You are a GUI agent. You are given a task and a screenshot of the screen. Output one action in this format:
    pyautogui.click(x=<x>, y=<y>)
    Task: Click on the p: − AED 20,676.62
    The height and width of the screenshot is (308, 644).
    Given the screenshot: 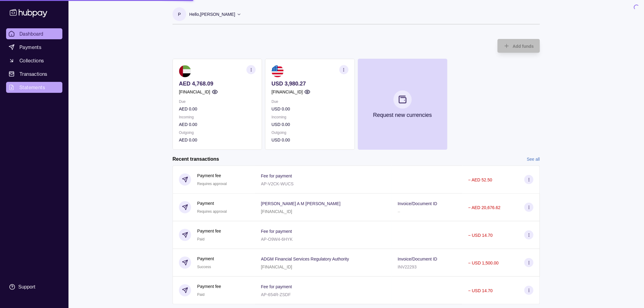 What is the action you would take?
    pyautogui.click(x=485, y=207)
    